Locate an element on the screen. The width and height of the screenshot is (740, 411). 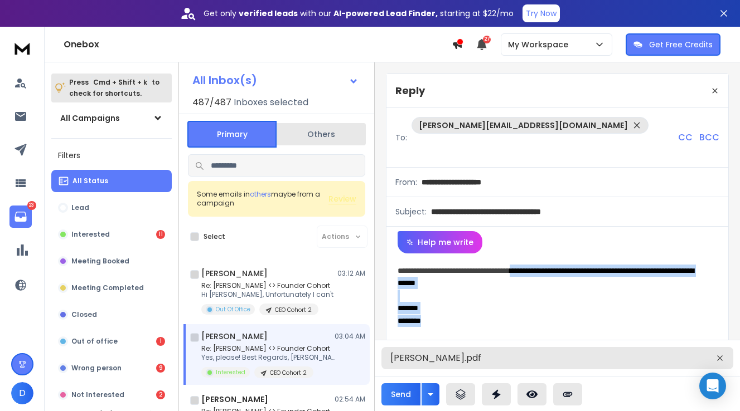
img: logo is located at coordinates (22, 48).